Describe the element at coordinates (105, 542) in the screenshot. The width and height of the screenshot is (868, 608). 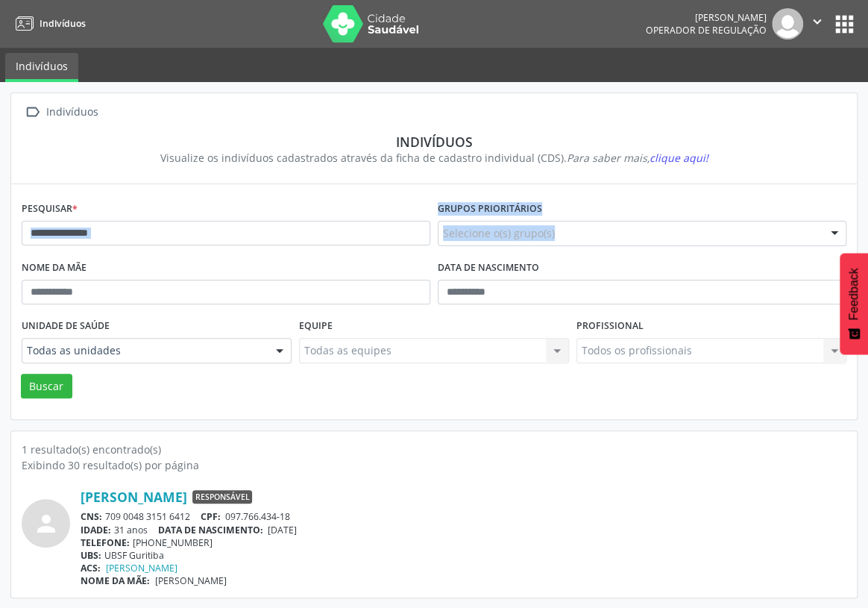
I see `span: TELEFONE:` at that location.